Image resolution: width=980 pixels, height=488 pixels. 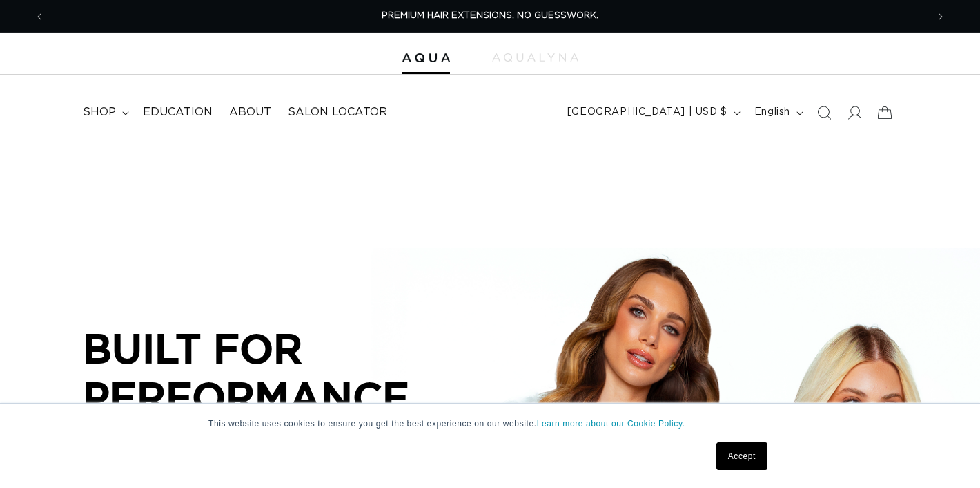 What do you see at coordinates (825, 112) in the screenshot?
I see `summary: Search` at bounding box center [825, 112].